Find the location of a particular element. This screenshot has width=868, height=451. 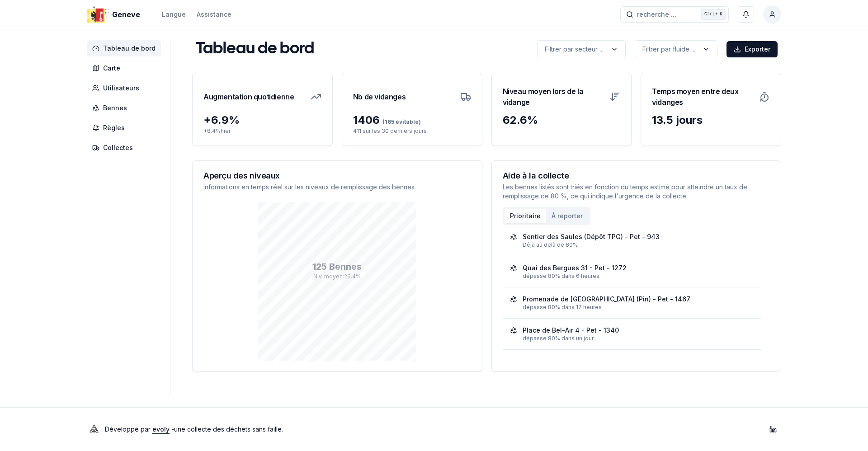

button: À reporter is located at coordinates (567, 216).